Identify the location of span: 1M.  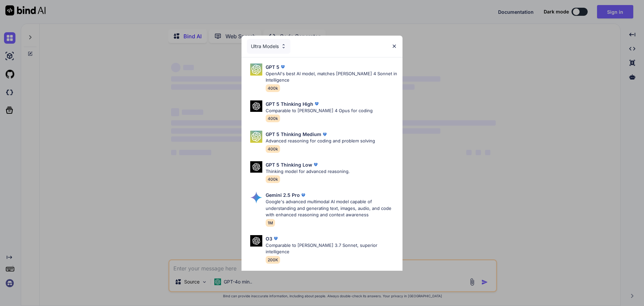
(271, 223).